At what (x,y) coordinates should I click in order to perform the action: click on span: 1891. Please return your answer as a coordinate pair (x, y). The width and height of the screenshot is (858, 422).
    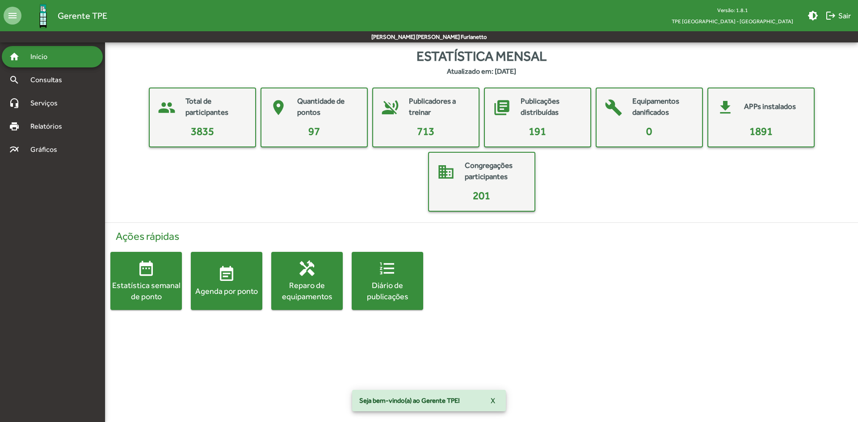
    Looking at the image, I should click on (761, 131).